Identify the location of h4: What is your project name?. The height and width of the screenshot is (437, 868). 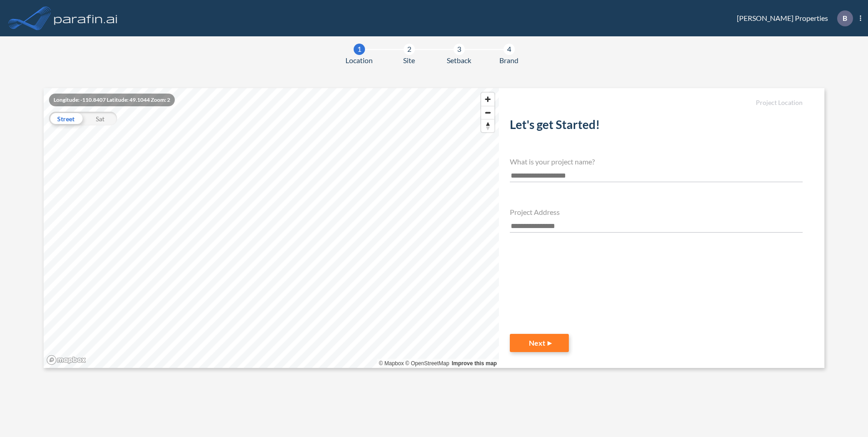
(656, 161).